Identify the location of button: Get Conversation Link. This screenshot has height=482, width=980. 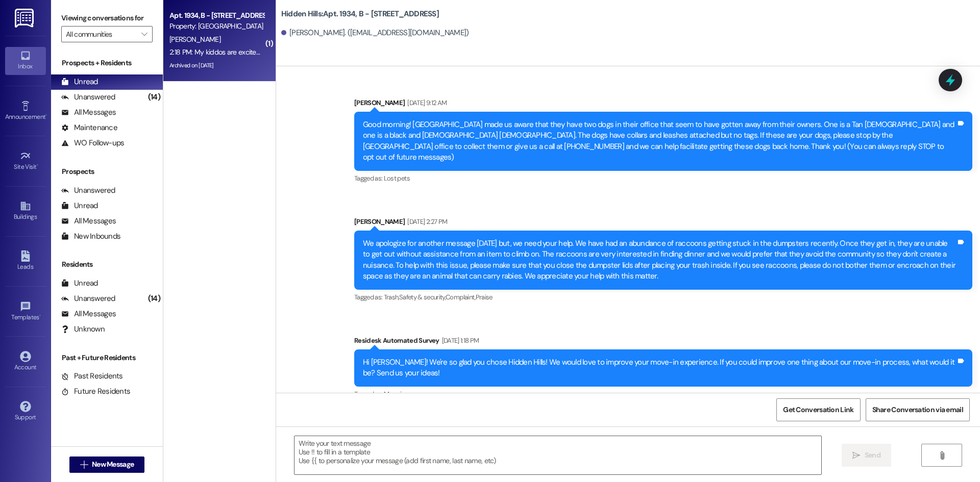
(818, 410).